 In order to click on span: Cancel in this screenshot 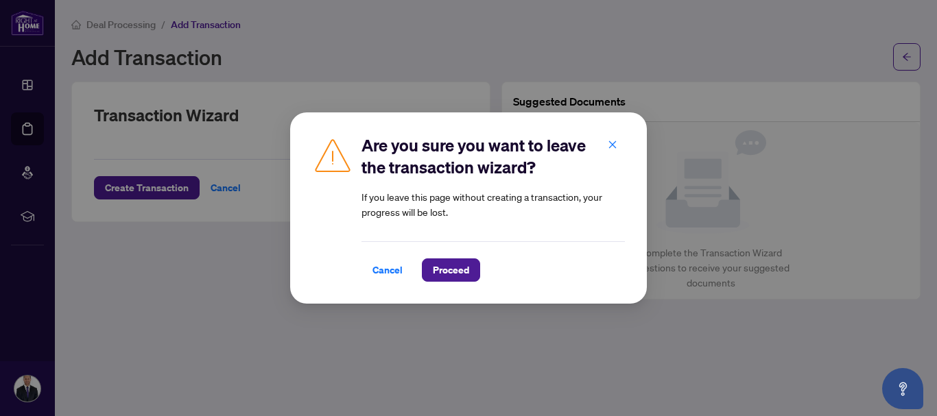, I will do `click(388, 270)`.